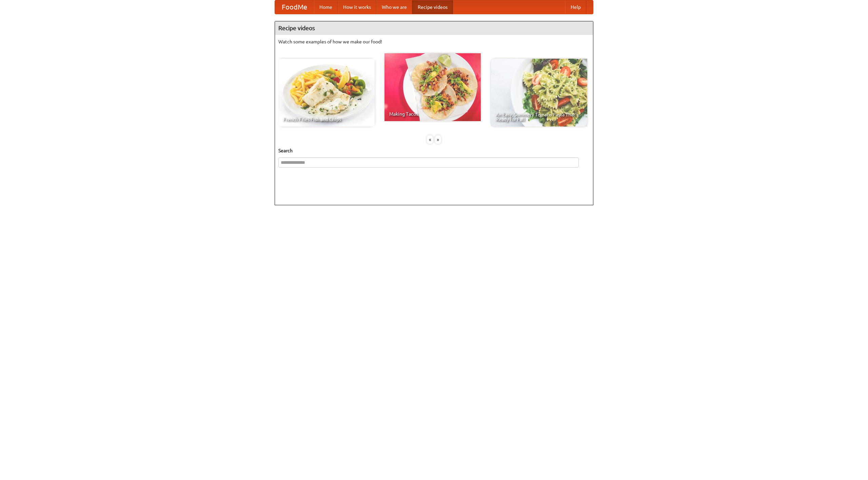  Describe the element at coordinates (434, 42) in the screenshot. I see `p: Watch some examples of how we make our food!` at that location.